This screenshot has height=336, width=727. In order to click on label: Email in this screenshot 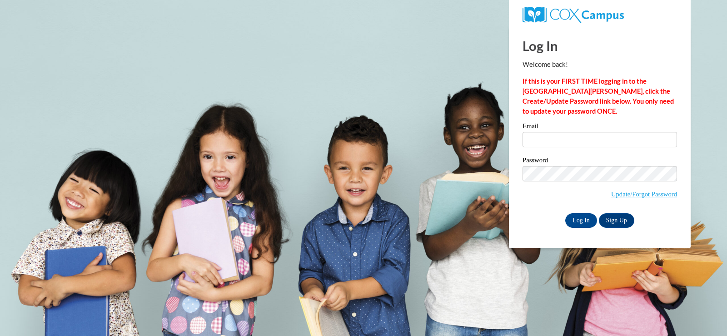, I will do `click(600, 127)`.